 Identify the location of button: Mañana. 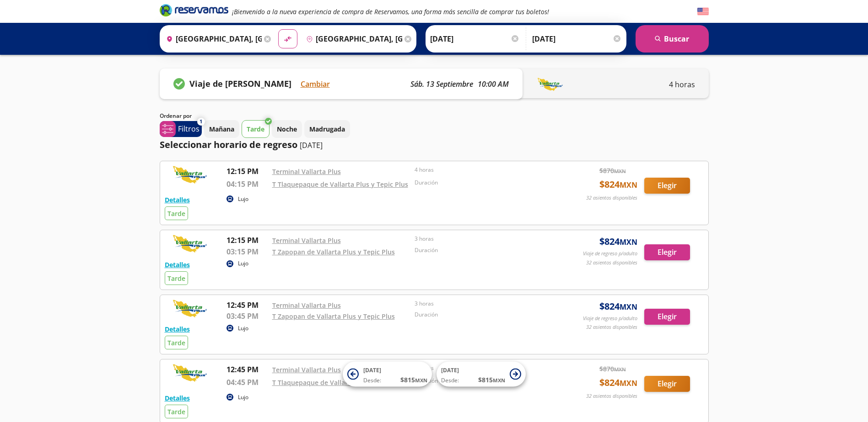
(222, 129).